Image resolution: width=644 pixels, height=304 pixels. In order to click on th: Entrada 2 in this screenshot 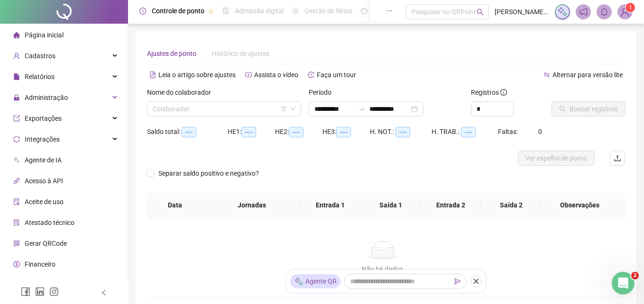, I will do `click(451, 205)`.